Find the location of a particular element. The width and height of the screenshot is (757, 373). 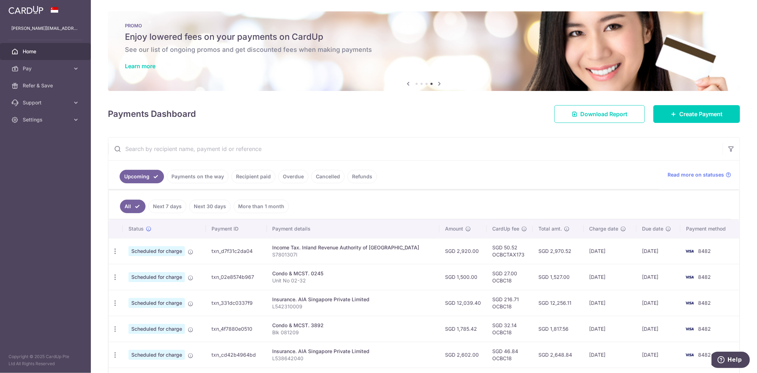

th: Payment details is located at coordinates (353, 229).